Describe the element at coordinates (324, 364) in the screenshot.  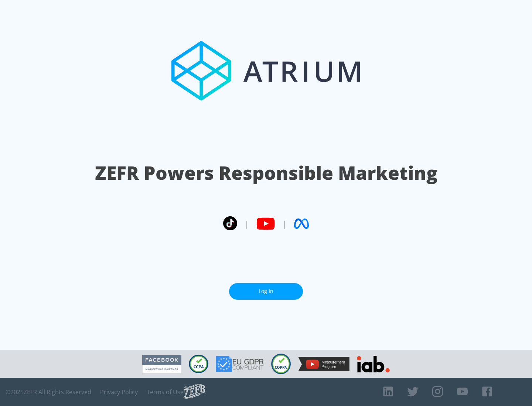
I see `img: YouTube Measurement Program` at that location.